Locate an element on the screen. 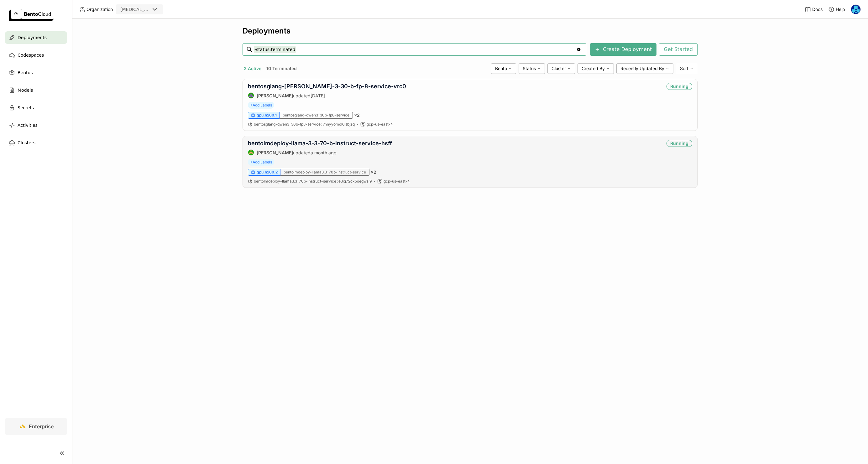 The width and height of the screenshot is (868, 464). div: Created By is located at coordinates (596, 68).